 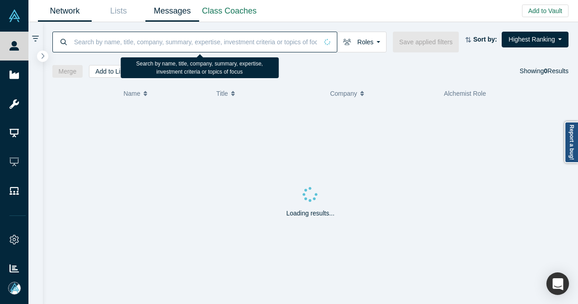 What do you see at coordinates (118, 11) in the screenshot?
I see `a: Lists` at bounding box center [118, 11].